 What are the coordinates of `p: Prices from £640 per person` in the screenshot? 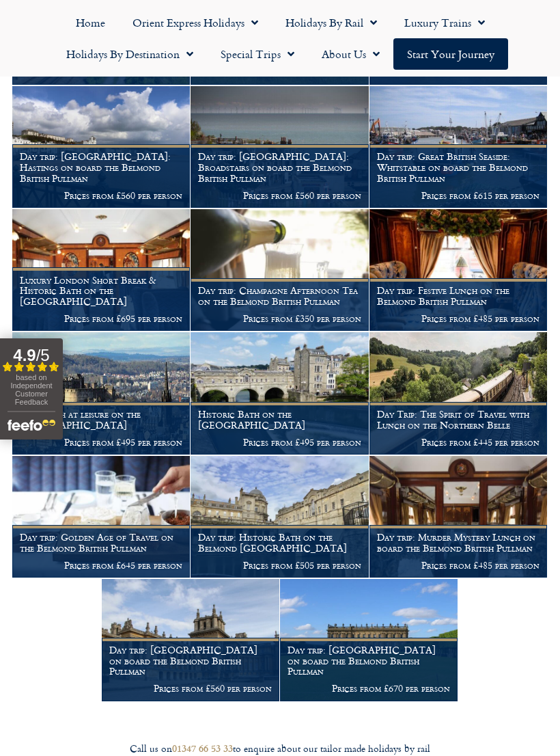 It's located at (101, 73).